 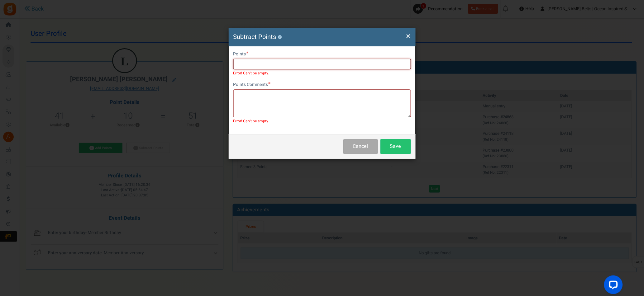 I want to click on button: Save, so click(x=396, y=147).